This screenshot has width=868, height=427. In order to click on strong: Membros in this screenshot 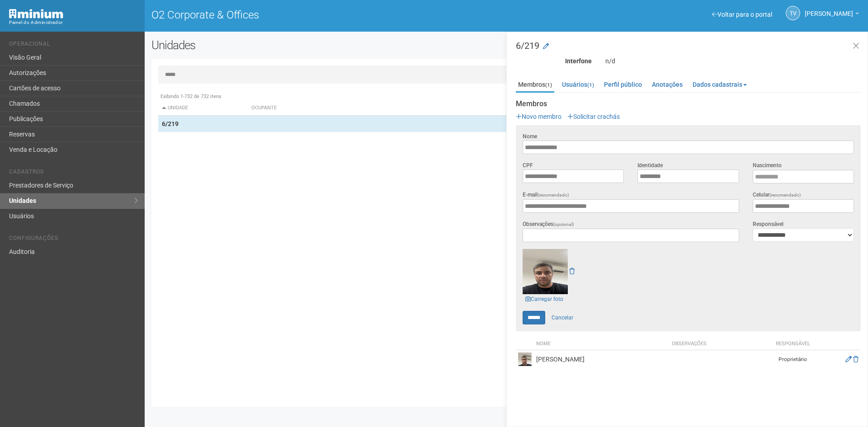, I will do `click(688, 104)`.